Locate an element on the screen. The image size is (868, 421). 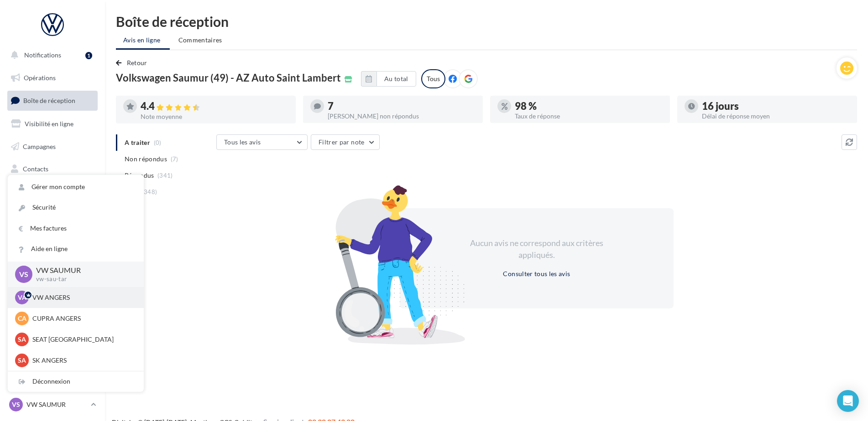
div: Délai de réponse moyen is located at coordinates (776, 116).